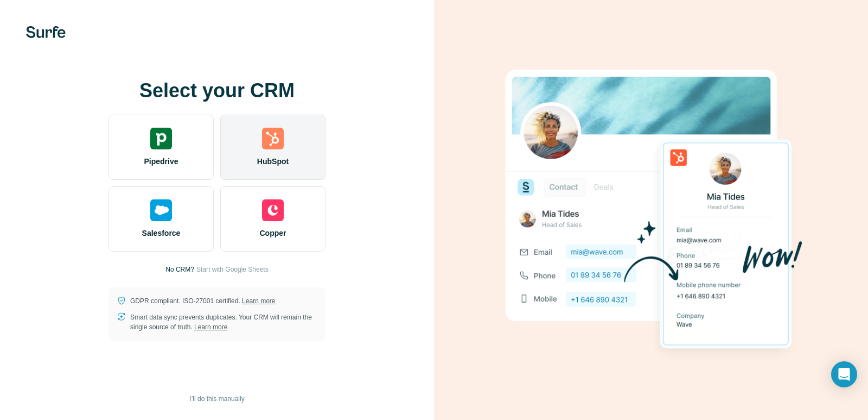  Describe the element at coordinates (232, 269) in the screenshot. I see `span: Start with Google Sheets` at that location.